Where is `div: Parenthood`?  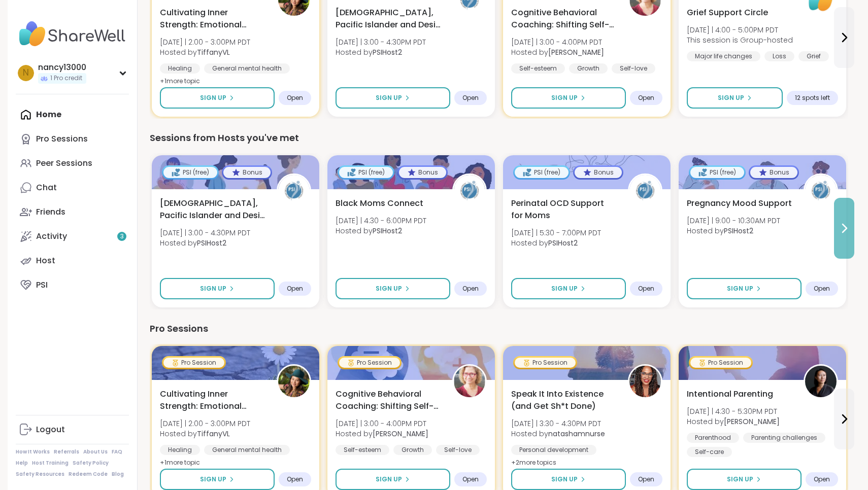
div: Parenthood is located at coordinates (713, 438).